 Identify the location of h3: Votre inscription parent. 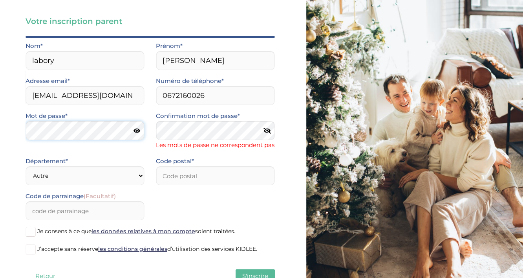
(150, 21).